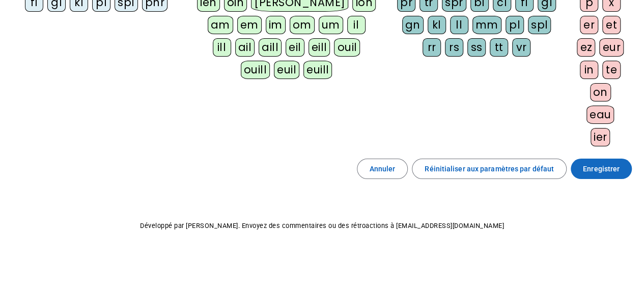 This screenshot has width=644, height=281. I want to click on div: ss, so click(477, 48).